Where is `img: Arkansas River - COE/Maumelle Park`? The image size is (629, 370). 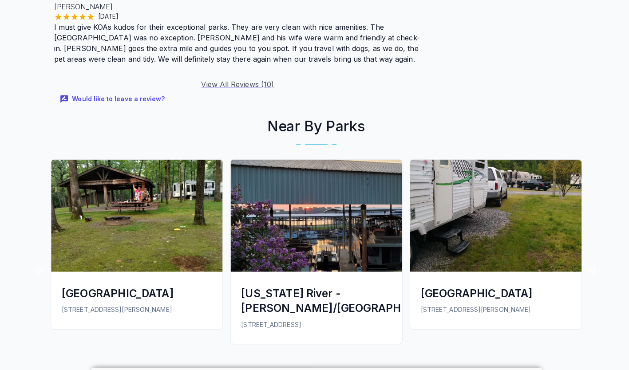 img: Arkansas River - COE/Maumelle Park is located at coordinates (315, 217).